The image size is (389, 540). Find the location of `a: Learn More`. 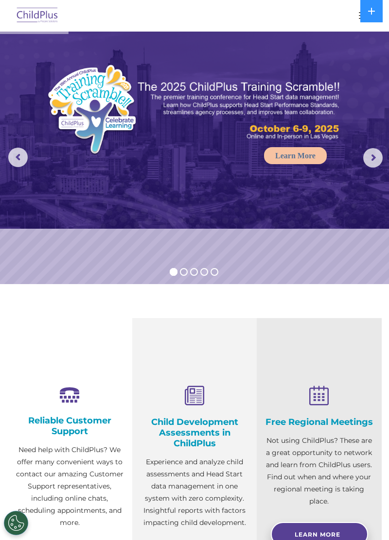

a: Learn More is located at coordinates (295, 155).